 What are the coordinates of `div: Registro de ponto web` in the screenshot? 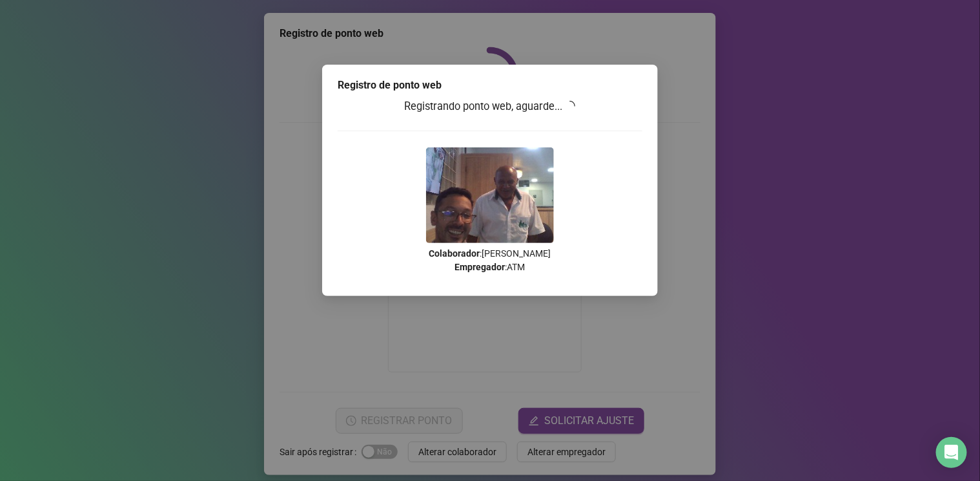 It's located at (490, 86).